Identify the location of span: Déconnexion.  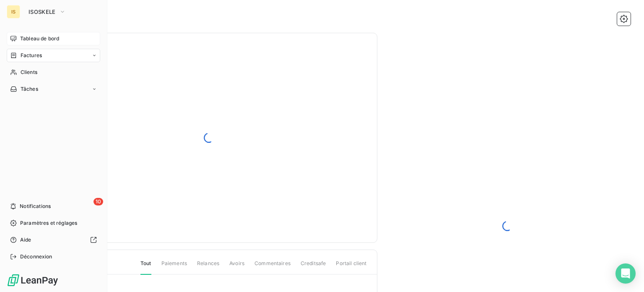
(36, 257).